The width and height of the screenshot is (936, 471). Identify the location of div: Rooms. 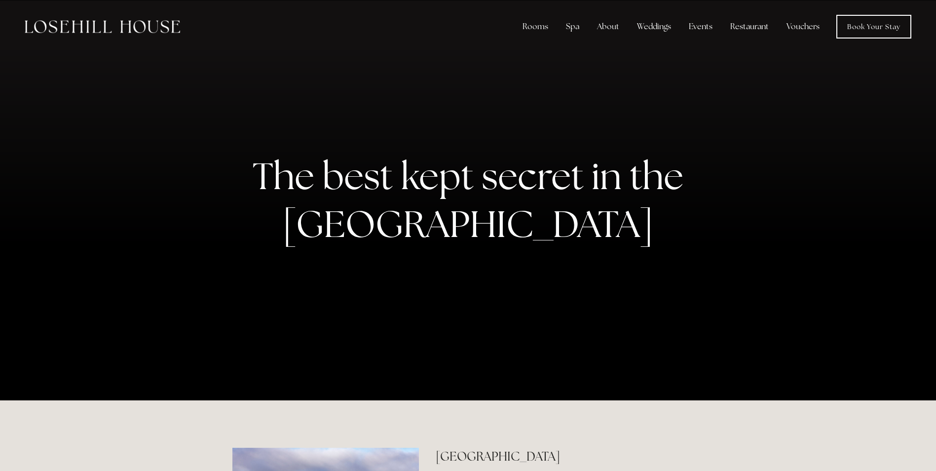
(536, 27).